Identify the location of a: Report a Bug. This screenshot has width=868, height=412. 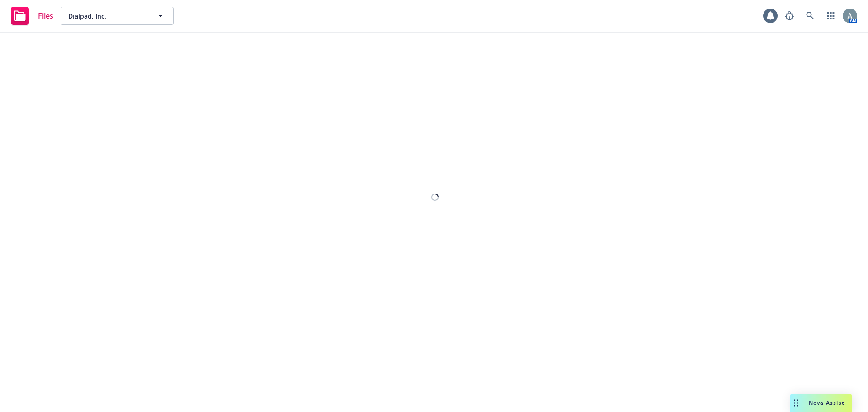
(789, 16).